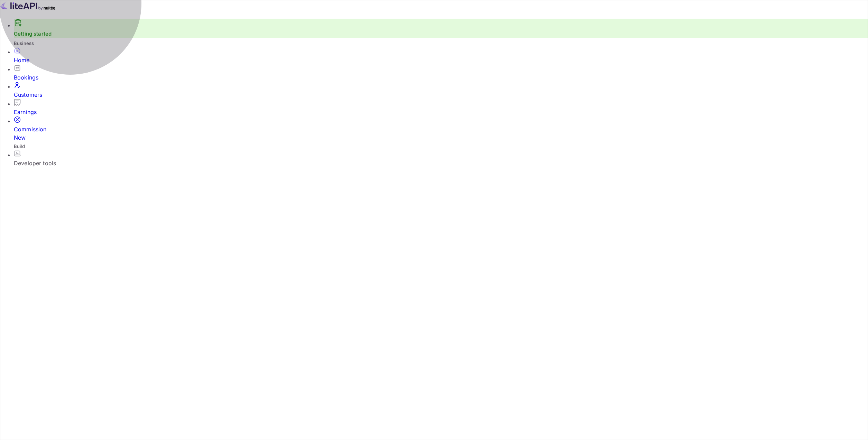 The height and width of the screenshot is (440, 868). I want to click on div: Commission, so click(441, 134).